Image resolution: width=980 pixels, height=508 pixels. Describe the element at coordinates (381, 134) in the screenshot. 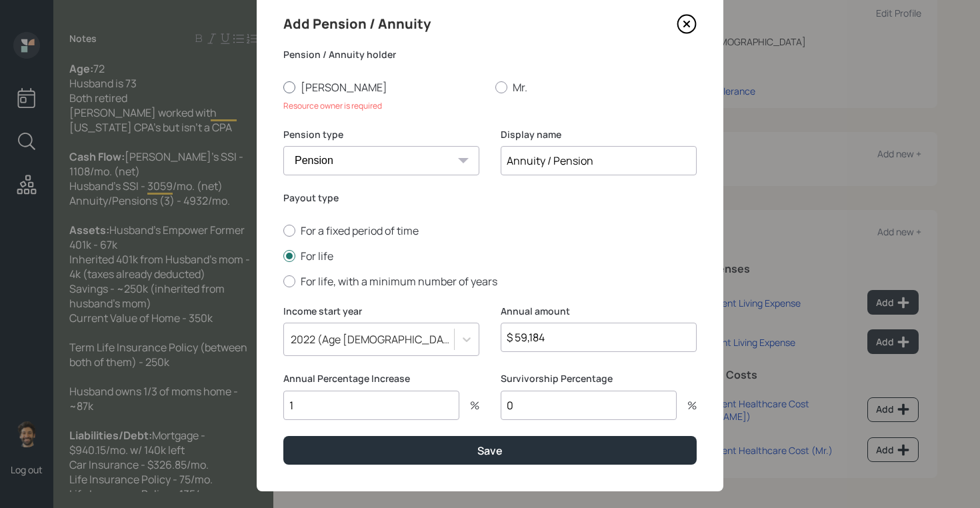

I see `label: Pension type` at that location.